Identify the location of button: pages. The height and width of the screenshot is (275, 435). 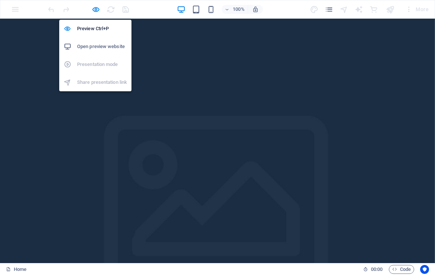
(330, 9).